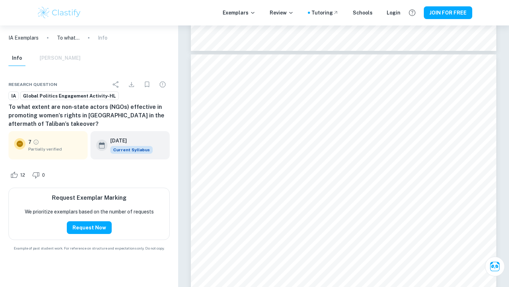  What do you see at coordinates (89, 116) in the screenshot?
I see `h6: To what extent are non-state actors (NGOs) effective in promoting women’s rights in [GEOGRAPHIC_D...` at bounding box center [89, 116].